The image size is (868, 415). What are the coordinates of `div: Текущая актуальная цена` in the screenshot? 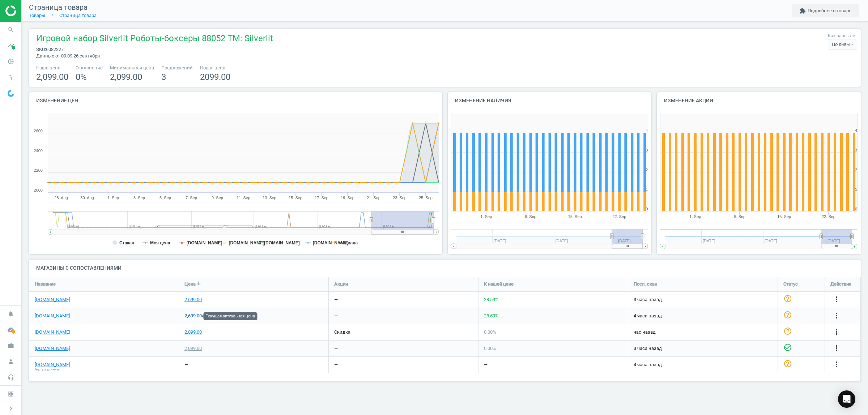 It's located at (231, 316).